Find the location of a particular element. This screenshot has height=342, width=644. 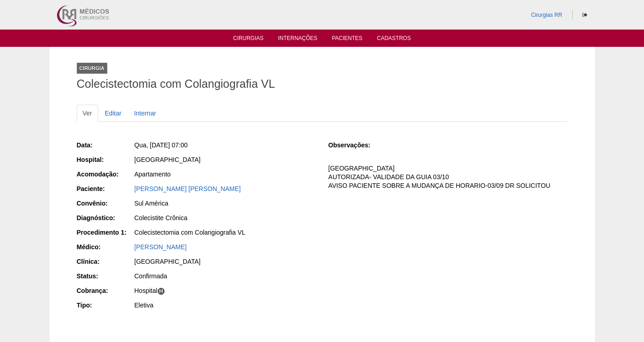

div: Clínica: is located at coordinates (105, 261).